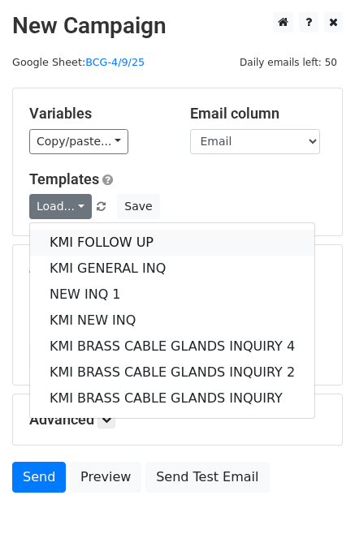  What do you see at coordinates (172, 372) in the screenshot?
I see `a: KMI BRASS CABLE GLANDS INQUIRY 2` at bounding box center [172, 372].